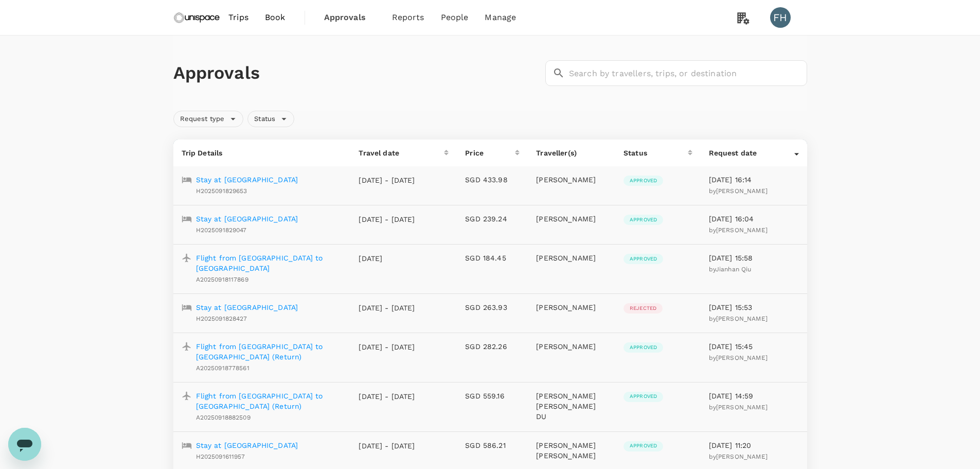 Image resolution: width=980 pixels, height=469 pixels. Describe the element at coordinates (493, 218) in the screenshot. I see `p: SGD 239.24` at that location.